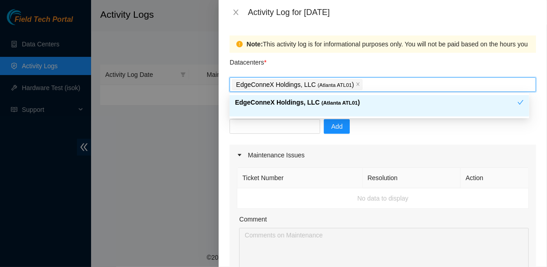 The width and height of the screenshot is (547, 267). I want to click on button: Close, so click(236, 12).